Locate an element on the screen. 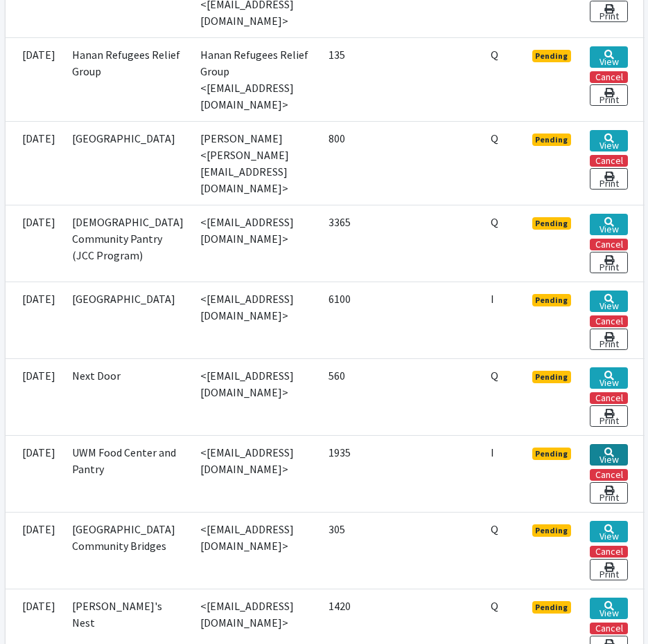 This screenshot has height=644, width=648. td: 305 is located at coordinates (351, 550).